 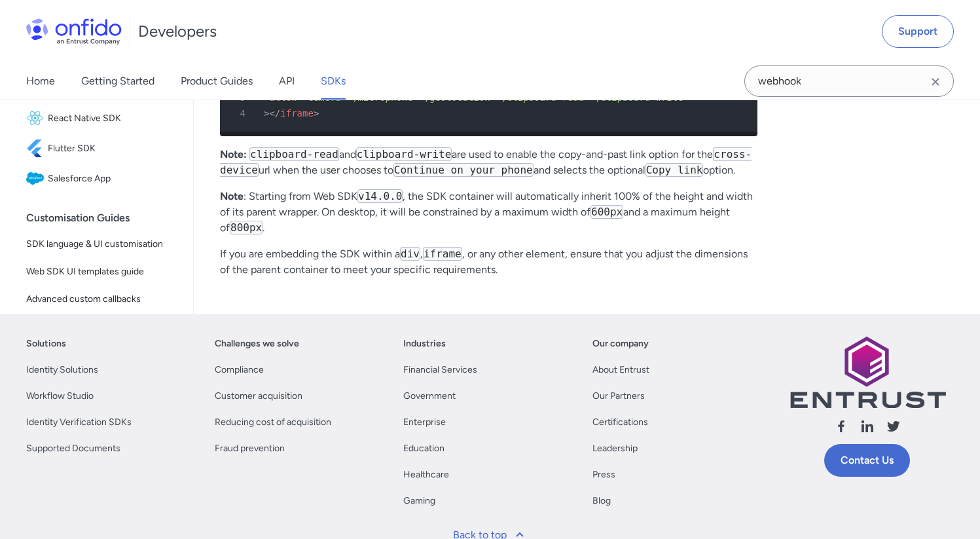 I want to click on a: Follow us facebook, so click(x=841, y=428).